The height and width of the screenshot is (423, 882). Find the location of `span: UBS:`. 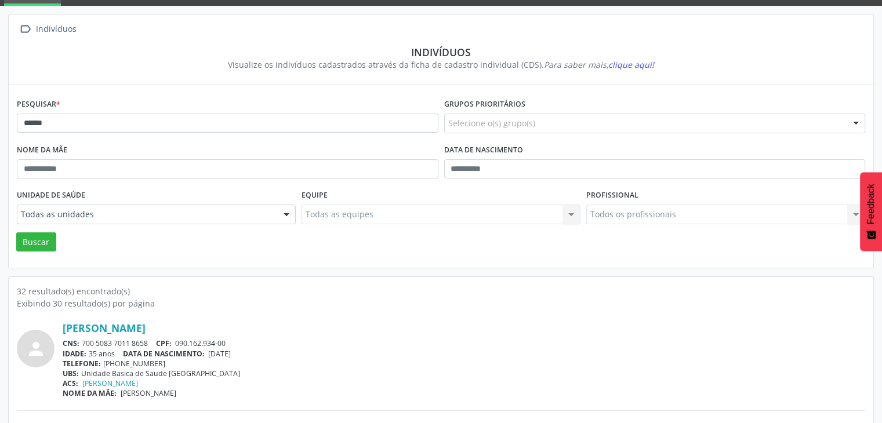

span: UBS: is located at coordinates (71, 373).